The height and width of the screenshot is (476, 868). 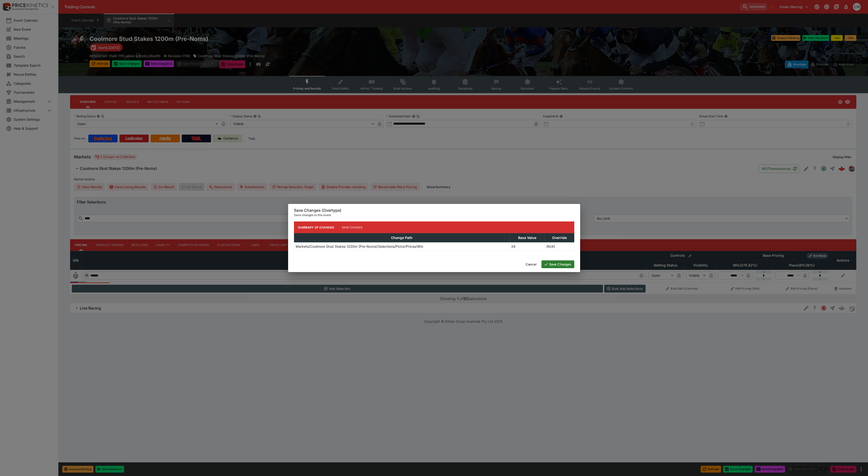 What do you see at coordinates (359, 247) in the screenshot?
I see `p: Markets/Coolmore Stud Stakes 1200m (Pre-Noms)/Selections/Pictor/Prices/Win` at bounding box center [359, 247].